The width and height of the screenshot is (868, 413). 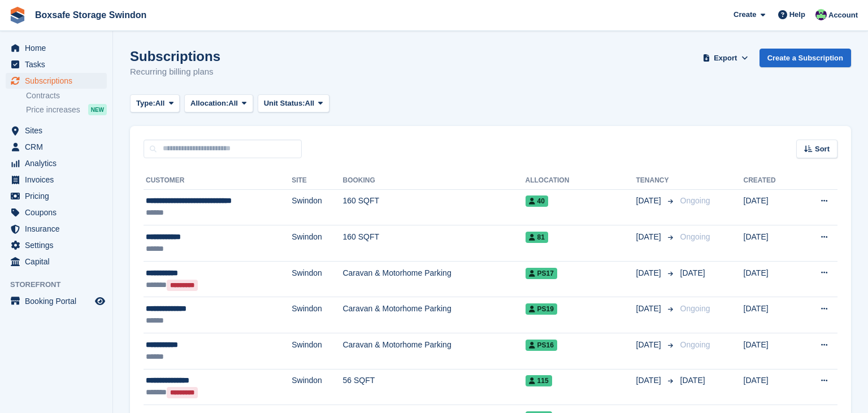 What do you see at coordinates (581, 181) in the screenshot?
I see `th: Allocation` at bounding box center [581, 181].